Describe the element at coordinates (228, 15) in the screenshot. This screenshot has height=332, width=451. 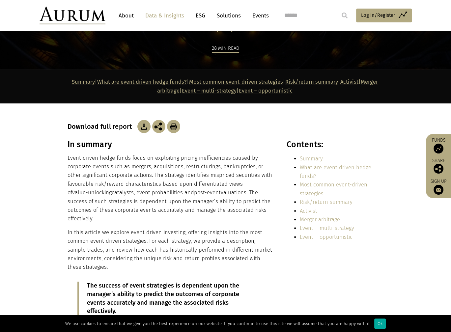
I see `a: Solutions` at that location.